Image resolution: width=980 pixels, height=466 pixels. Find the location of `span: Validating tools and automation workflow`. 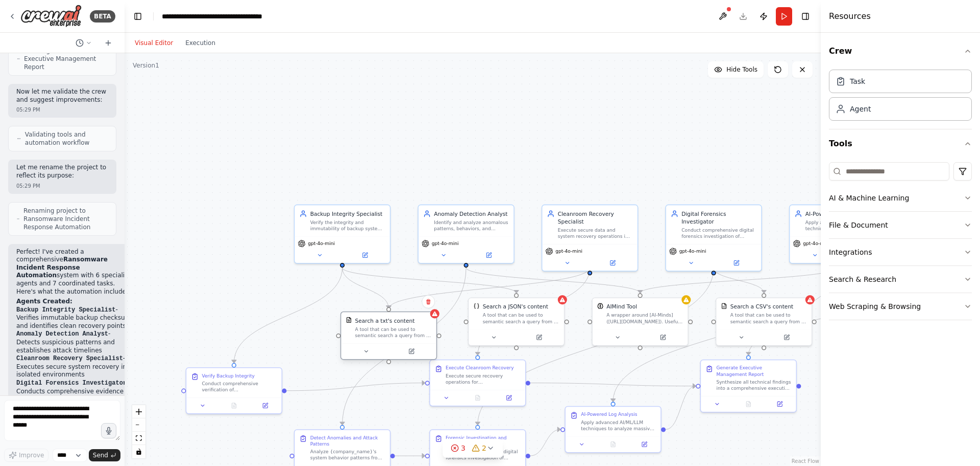

span: Validating tools and automation workflow is located at coordinates (67, 138).